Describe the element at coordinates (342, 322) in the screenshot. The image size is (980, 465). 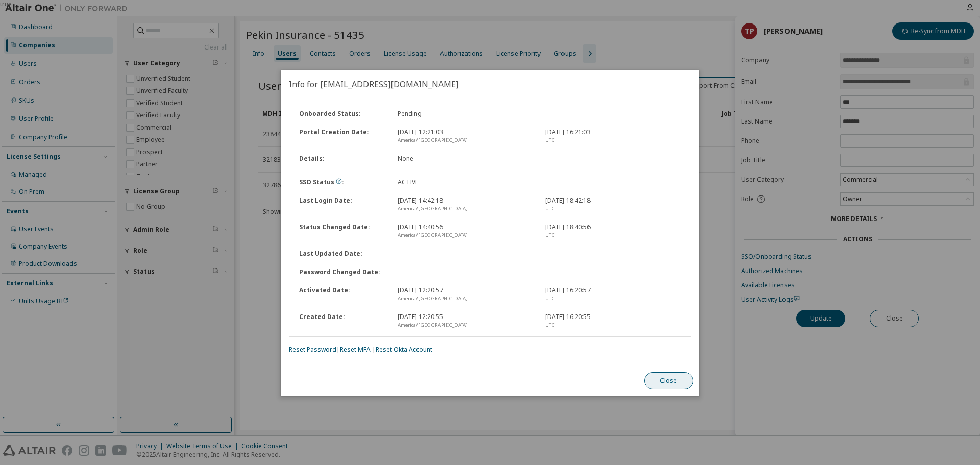
I see `div: Created Date :` at that location.